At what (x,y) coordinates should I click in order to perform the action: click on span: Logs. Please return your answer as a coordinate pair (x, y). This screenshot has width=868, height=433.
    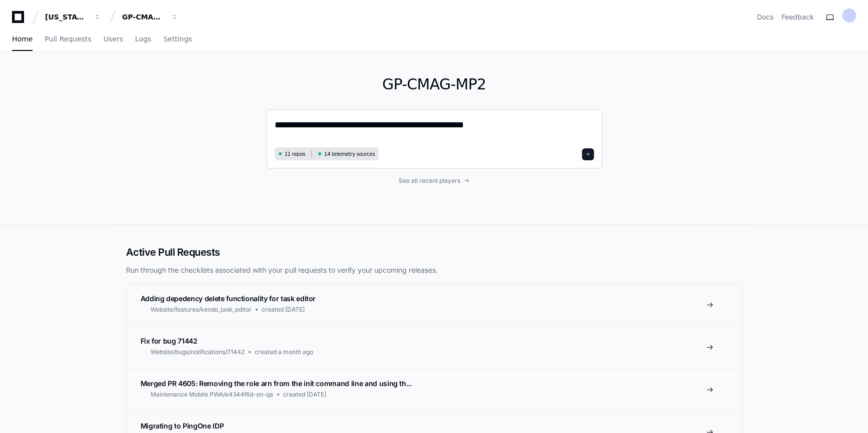
    Looking at the image, I should click on (143, 39).